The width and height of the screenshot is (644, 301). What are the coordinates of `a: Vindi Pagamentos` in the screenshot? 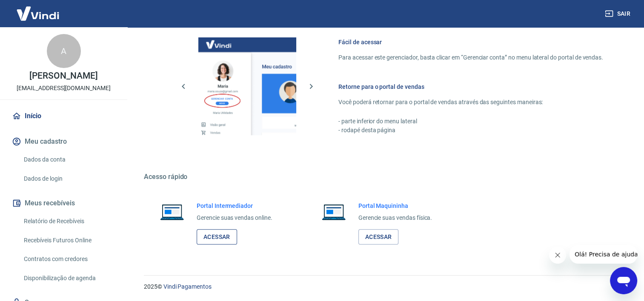 It's located at (187, 287).